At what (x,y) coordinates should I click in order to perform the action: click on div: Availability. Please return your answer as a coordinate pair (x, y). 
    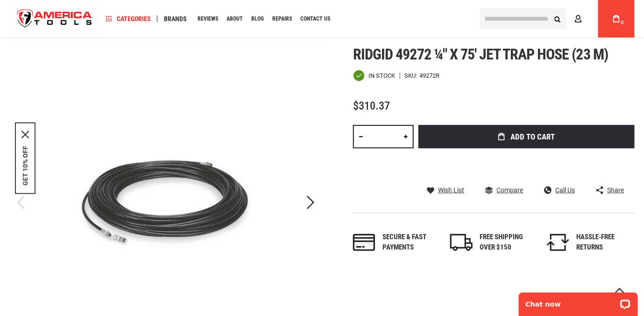
    Looking at the image, I should click on (374, 75).